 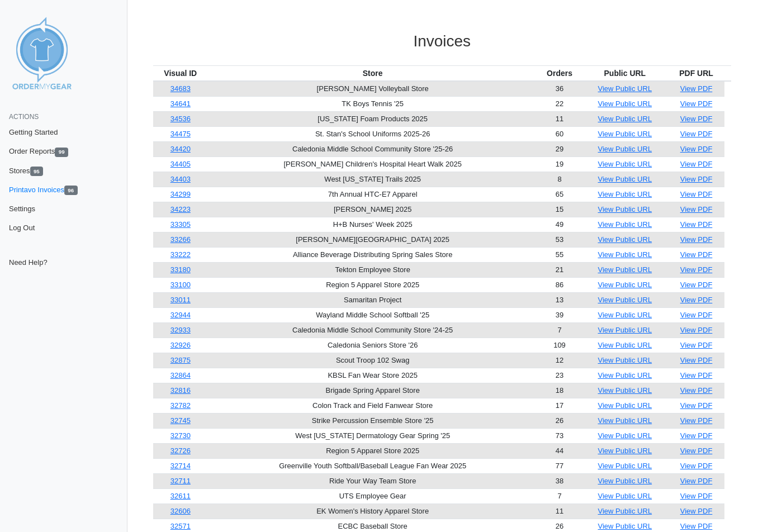 What do you see at coordinates (24, 117) in the screenshot?
I see `span: Actions` at bounding box center [24, 117].